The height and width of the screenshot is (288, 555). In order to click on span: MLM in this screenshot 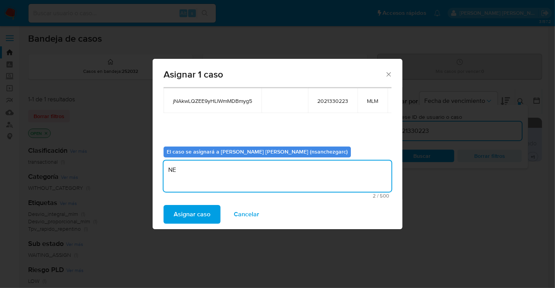, I will do `click(372, 101)`.